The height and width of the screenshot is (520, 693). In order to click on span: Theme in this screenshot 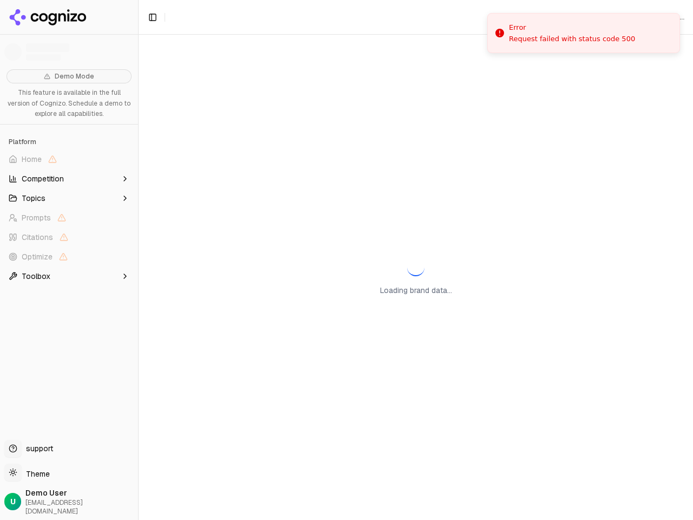, I will do `click(36, 474)`.